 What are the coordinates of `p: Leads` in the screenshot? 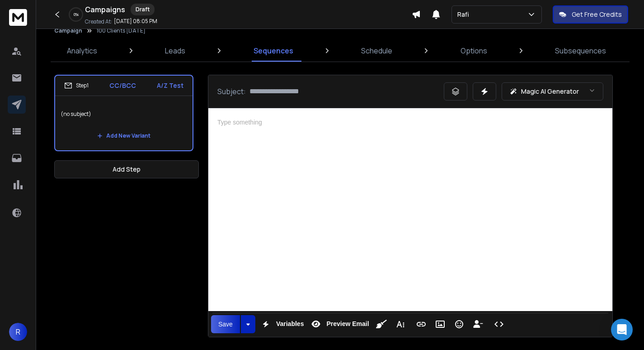 It's located at (175, 51).